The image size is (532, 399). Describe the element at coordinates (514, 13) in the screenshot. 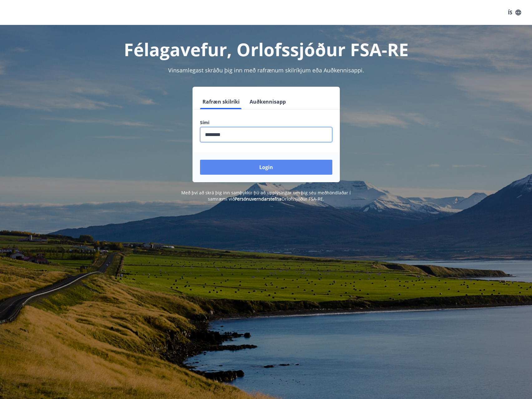

I see `button: ÍS` at that location.